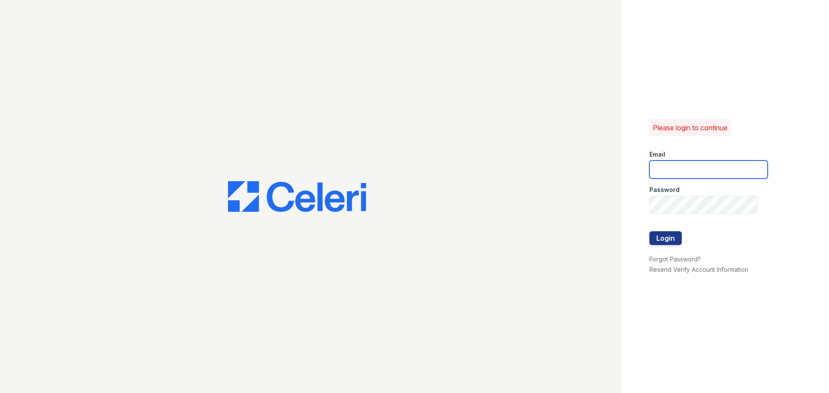 Image resolution: width=829 pixels, height=393 pixels. I want to click on label: Password, so click(665, 190).